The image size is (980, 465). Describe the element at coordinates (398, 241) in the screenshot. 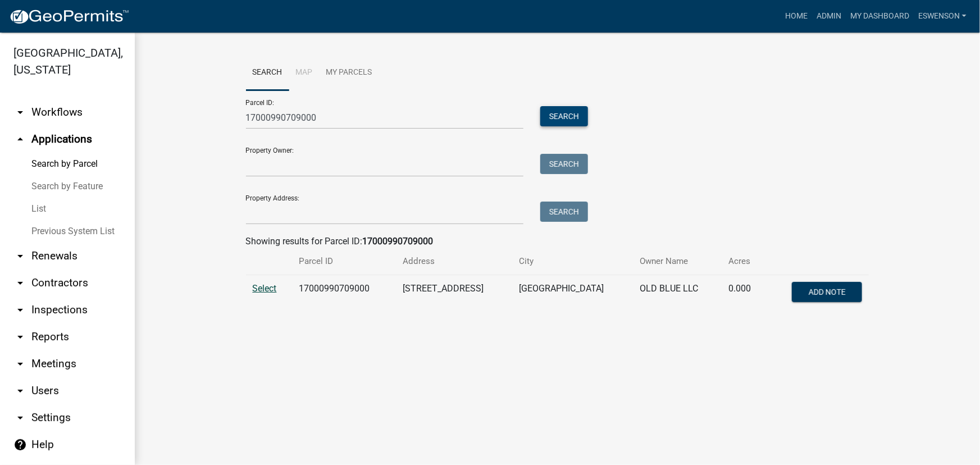

I see `strong: 17000990709000` at that location.